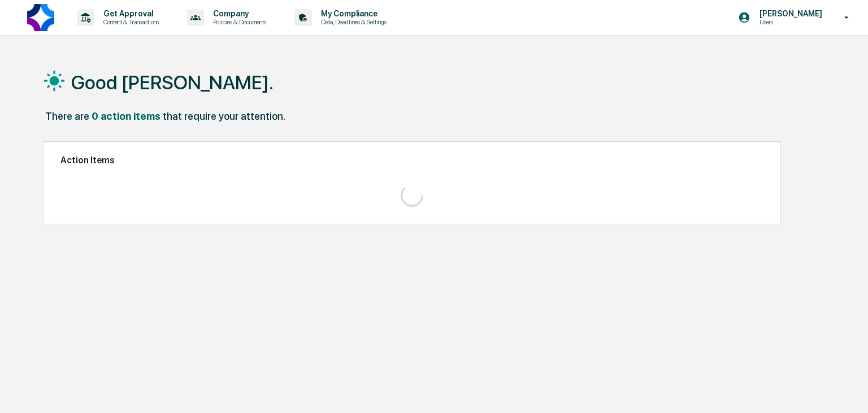 The height and width of the screenshot is (413, 868). I want to click on p: Users, so click(790, 22).